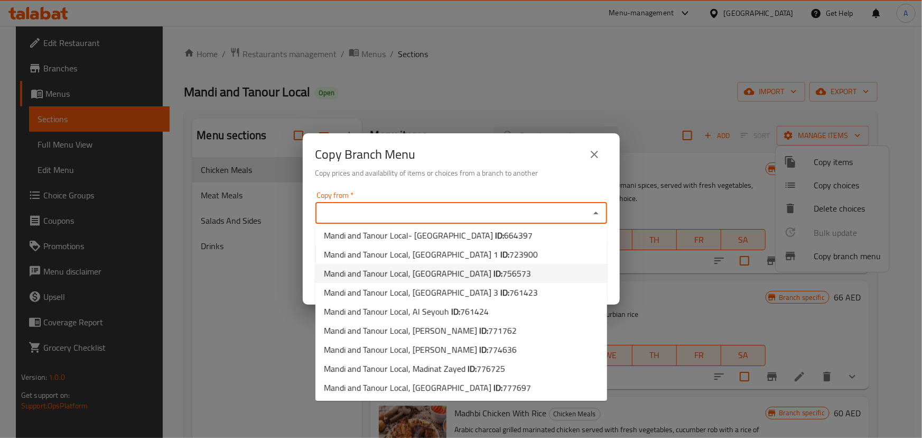 The width and height of the screenshot is (922, 438). Describe the element at coordinates (503, 330) in the screenshot. I see `span: 771762` at that location.